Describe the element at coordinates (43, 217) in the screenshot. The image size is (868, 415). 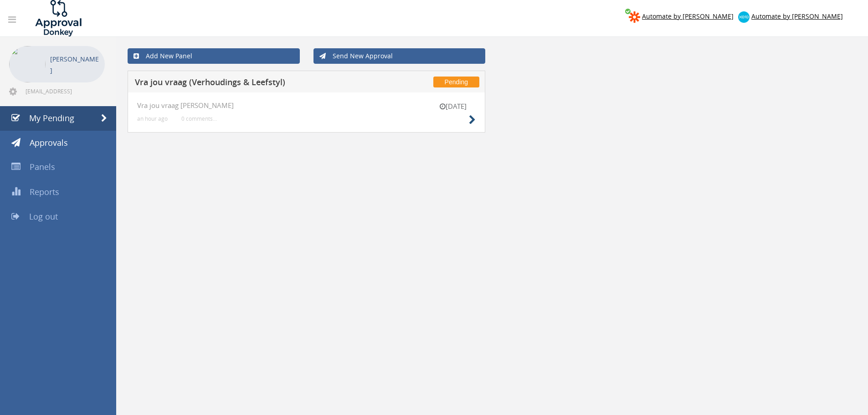
I see `span: Log out` at that location.